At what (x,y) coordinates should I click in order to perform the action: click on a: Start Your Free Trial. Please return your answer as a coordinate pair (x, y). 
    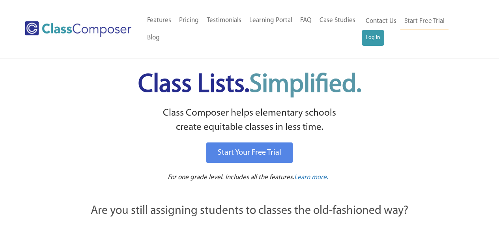
    Looking at the image, I should click on (250, 153).